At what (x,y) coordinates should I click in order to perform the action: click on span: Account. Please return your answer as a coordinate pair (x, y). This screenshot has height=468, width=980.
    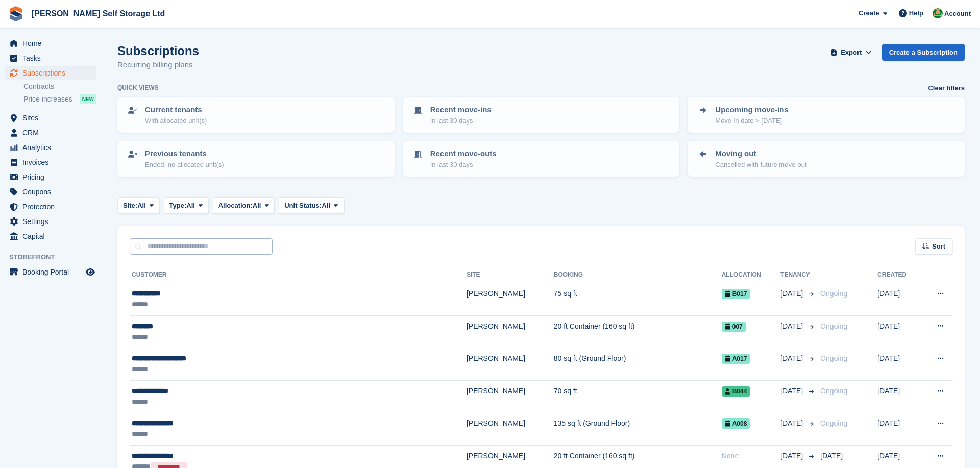
    Looking at the image, I should click on (957, 14).